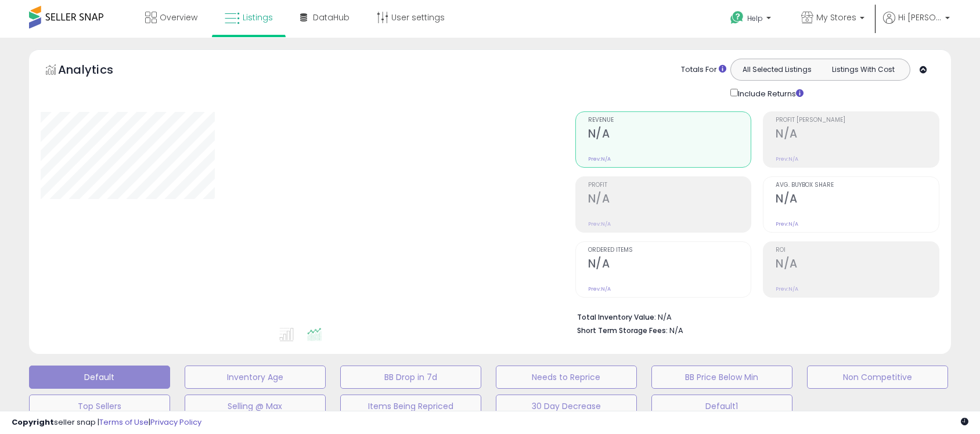  What do you see at coordinates (179, 17) in the screenshot?
I see `span: Overview` at bounding box center [179, 17].